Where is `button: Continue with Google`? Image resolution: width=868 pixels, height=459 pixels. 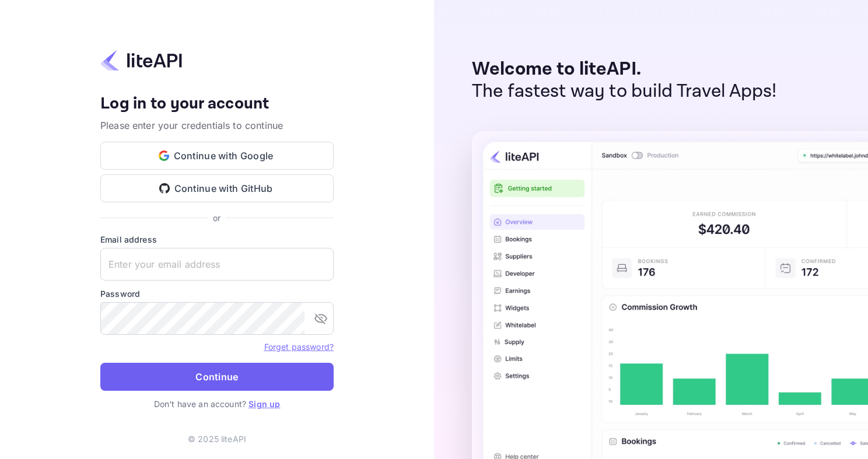
button: Continue with Google is located at coordinates (217, 156).